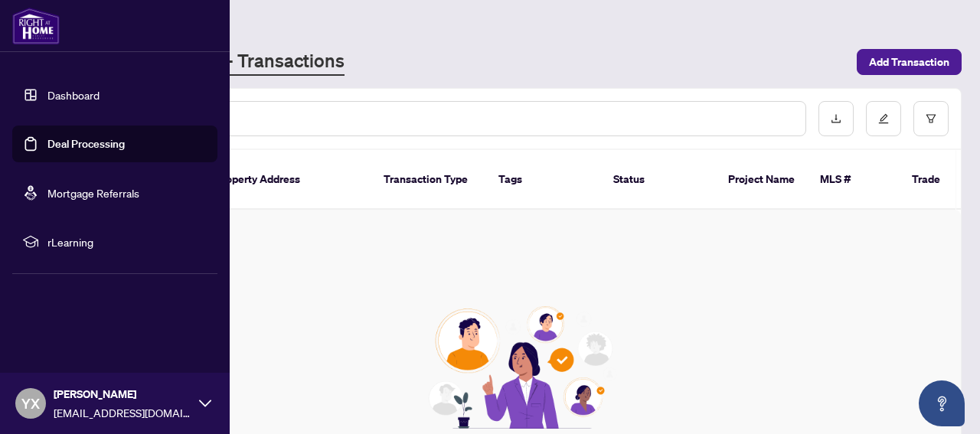 This screenshot has width=980, height=434. What do you see at coordinates (854, 180) in the screenshot?
I see `th: MLS #` at bounding box center [854, 180].